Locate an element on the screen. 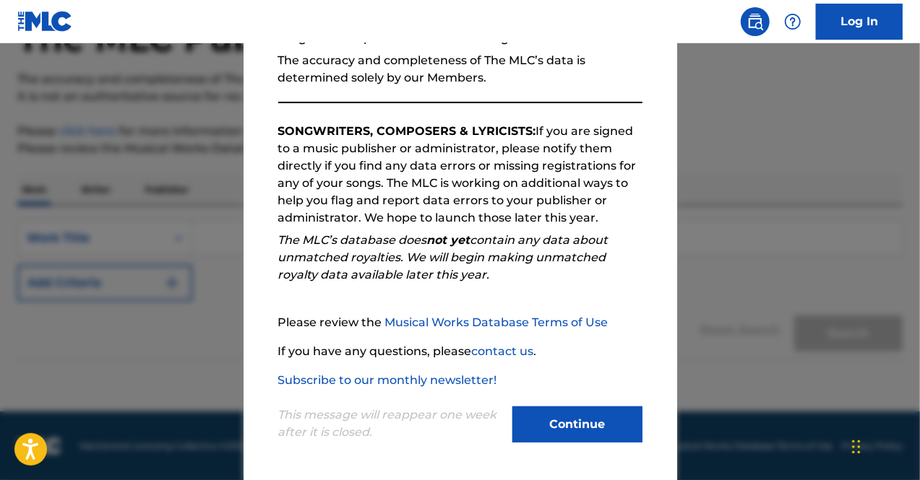  p: If you have any questions, please . is located at coordinates (460, 352).